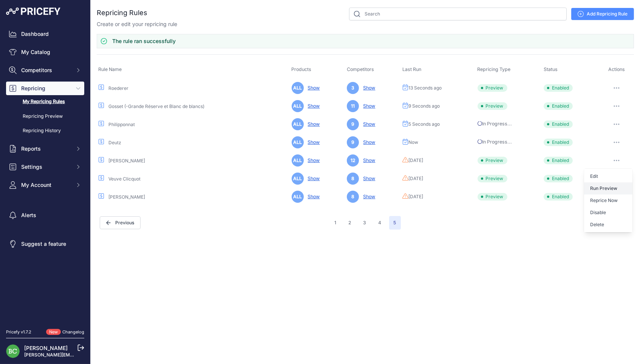 This screenshot has width=640, height=364. I want to click on span: Last Run, so click(412, 69).